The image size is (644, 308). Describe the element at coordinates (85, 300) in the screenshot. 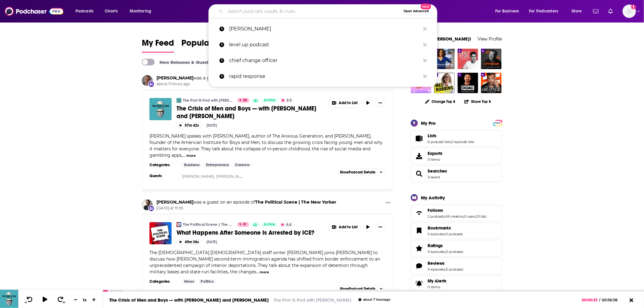

I see `div: 1 x` at that location.